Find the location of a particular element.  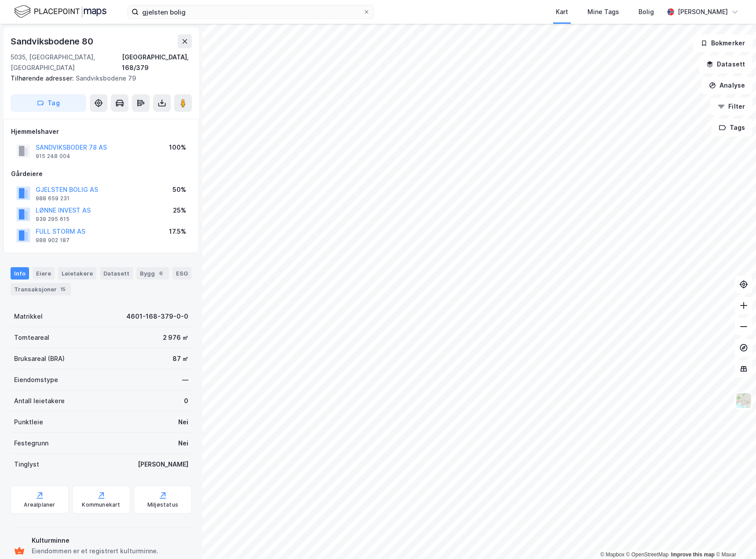

div: 6 is located at coordinates (161, 273).